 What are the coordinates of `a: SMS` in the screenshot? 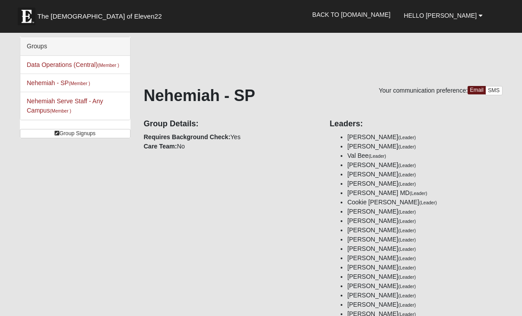 It's located at (494, 90).